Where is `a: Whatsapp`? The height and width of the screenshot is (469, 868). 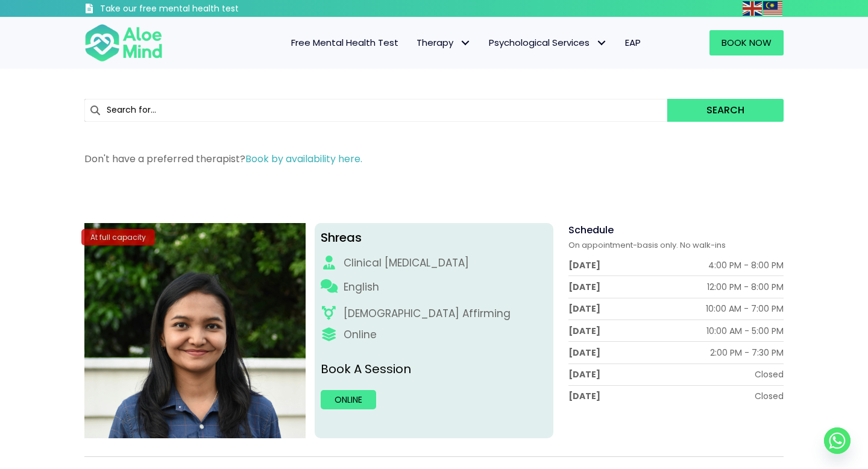
a: Whatsapp is located at coordinates (837, 441).